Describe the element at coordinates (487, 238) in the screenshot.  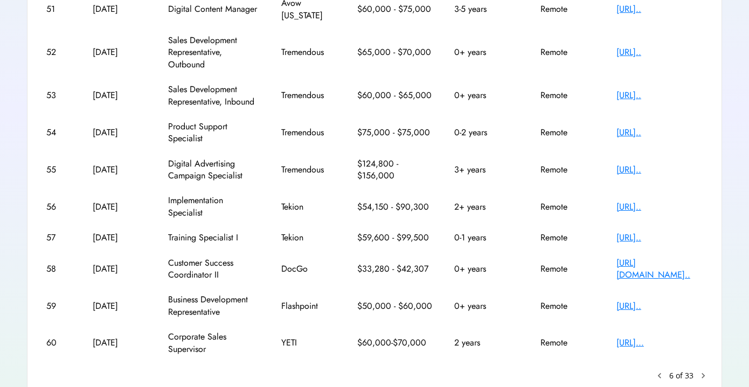
I see `div: 0-1 years` at that location.